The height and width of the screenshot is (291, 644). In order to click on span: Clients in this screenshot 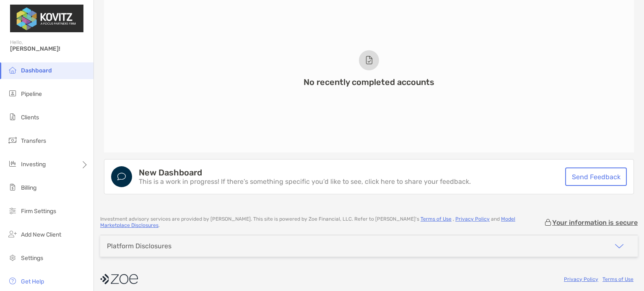, I will do `click(30, 117)`.